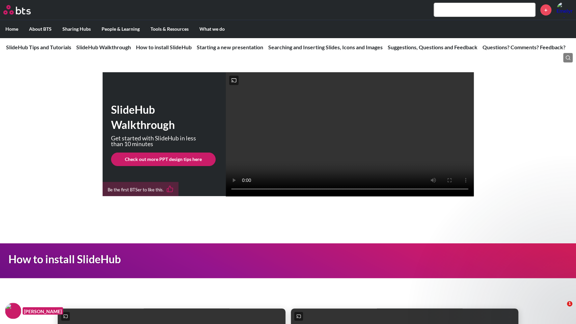  I want to click on label: What we do, so click(212, 29).